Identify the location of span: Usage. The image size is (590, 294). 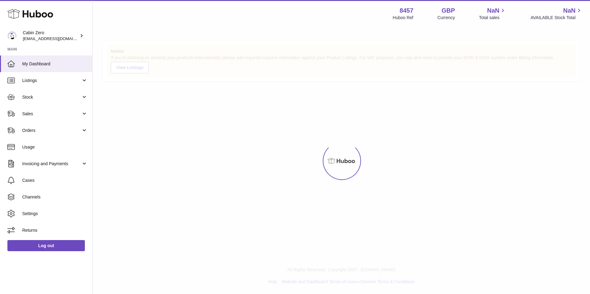
(55, 147).